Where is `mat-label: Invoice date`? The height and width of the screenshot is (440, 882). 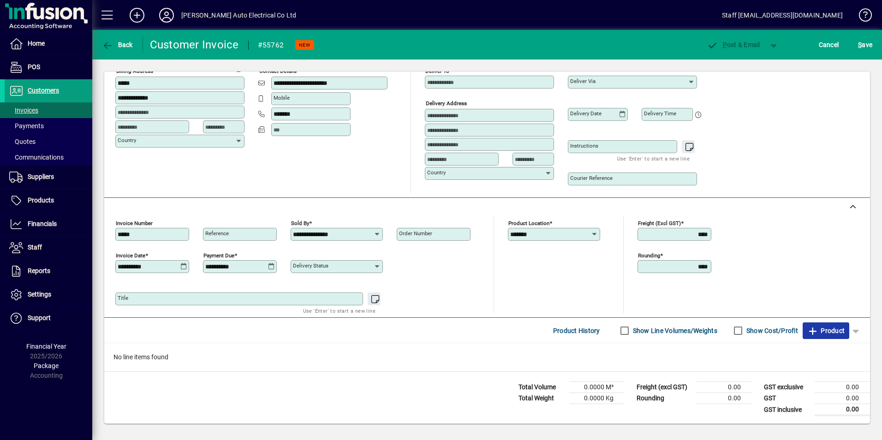 mat-label: Invoice date is located at coordinates (131, 256).